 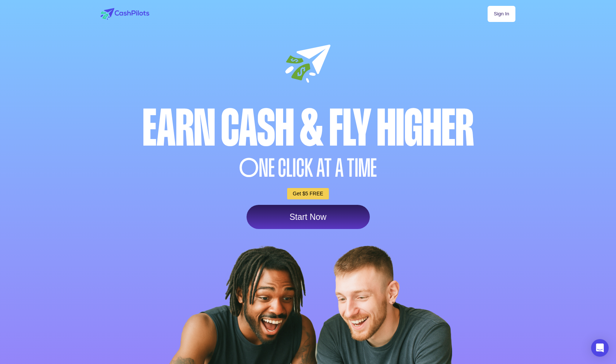 I want to click on a: Sign In, so click(x=501, y=14).